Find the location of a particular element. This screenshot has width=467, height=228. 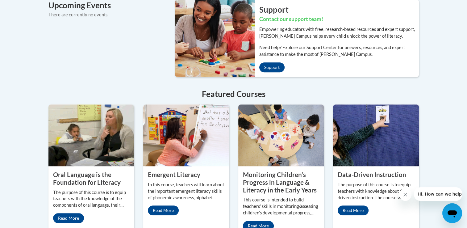

span: There are currently no events. is located at coordinates (78, 15).